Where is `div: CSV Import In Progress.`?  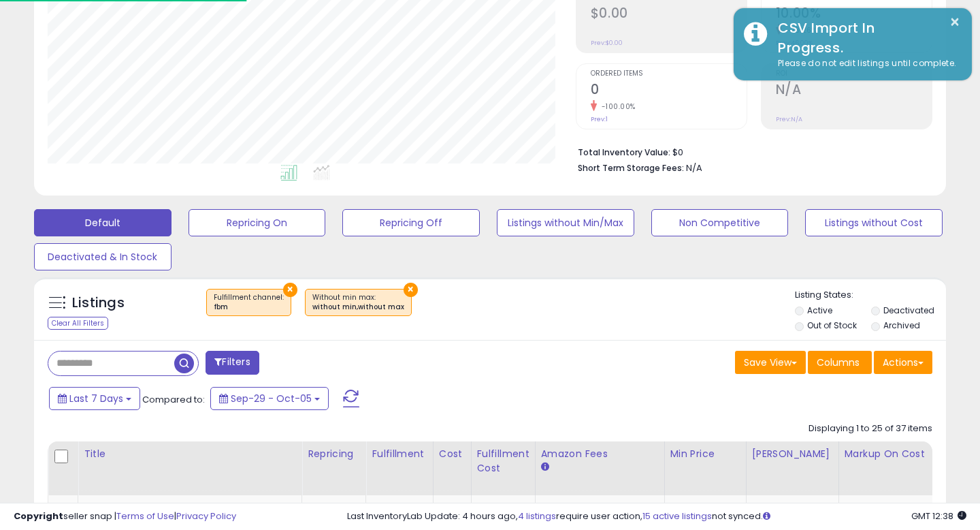
div: CSV Import In Progress. is located at coordinates (864, 38).